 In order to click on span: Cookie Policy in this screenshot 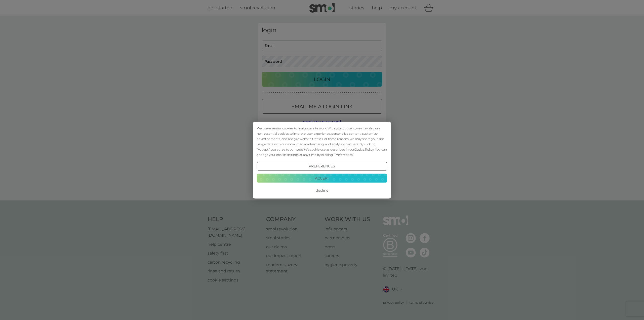, I will do `click(364, 149)`.